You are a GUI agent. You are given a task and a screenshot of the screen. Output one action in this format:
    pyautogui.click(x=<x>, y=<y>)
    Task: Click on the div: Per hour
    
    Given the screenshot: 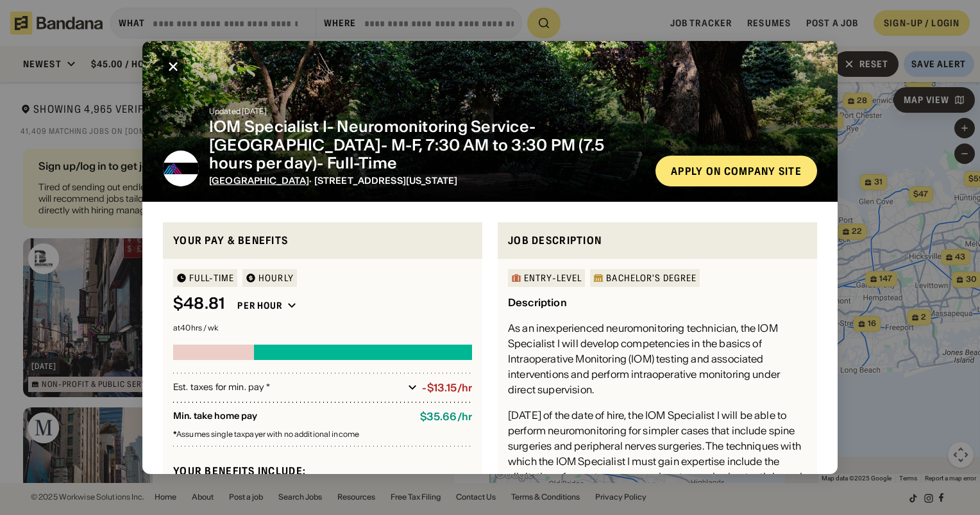 What is the action you would take?
    pyautogui.click(x=260, y=306)
    